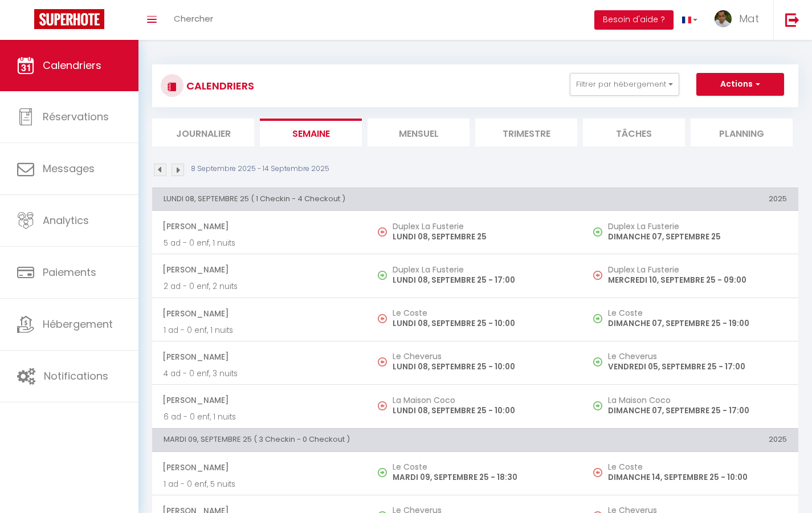  I want to click on span: Calendriers, so click(72, 65).